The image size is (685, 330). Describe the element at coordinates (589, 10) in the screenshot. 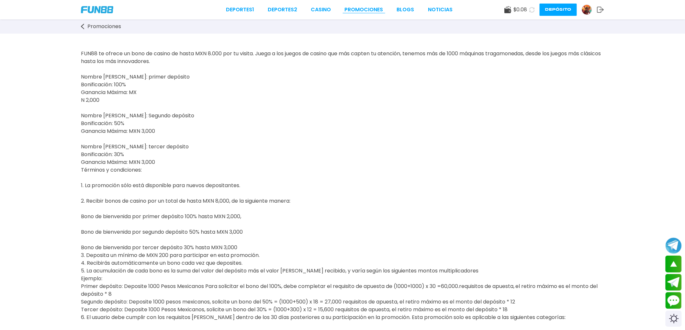

I see `a: Avatar` at that location.